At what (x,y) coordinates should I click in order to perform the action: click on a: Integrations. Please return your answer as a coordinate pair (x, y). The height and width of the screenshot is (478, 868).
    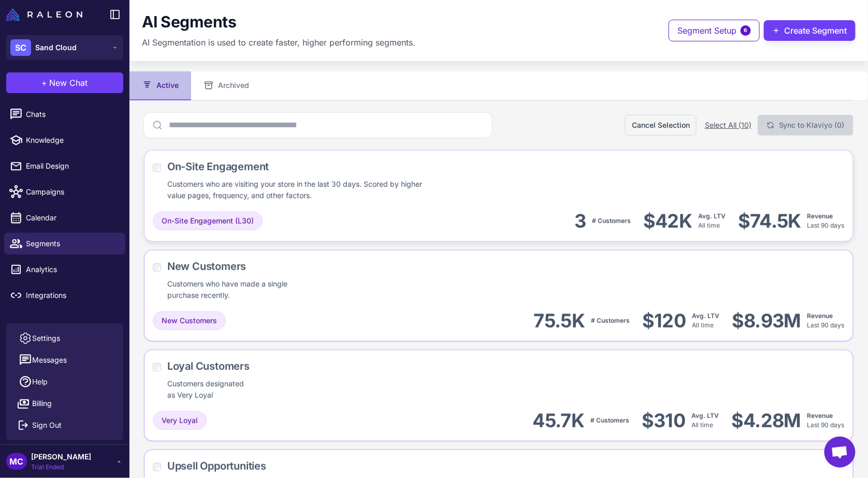
    Looking at the image, I should click on (64, 295).